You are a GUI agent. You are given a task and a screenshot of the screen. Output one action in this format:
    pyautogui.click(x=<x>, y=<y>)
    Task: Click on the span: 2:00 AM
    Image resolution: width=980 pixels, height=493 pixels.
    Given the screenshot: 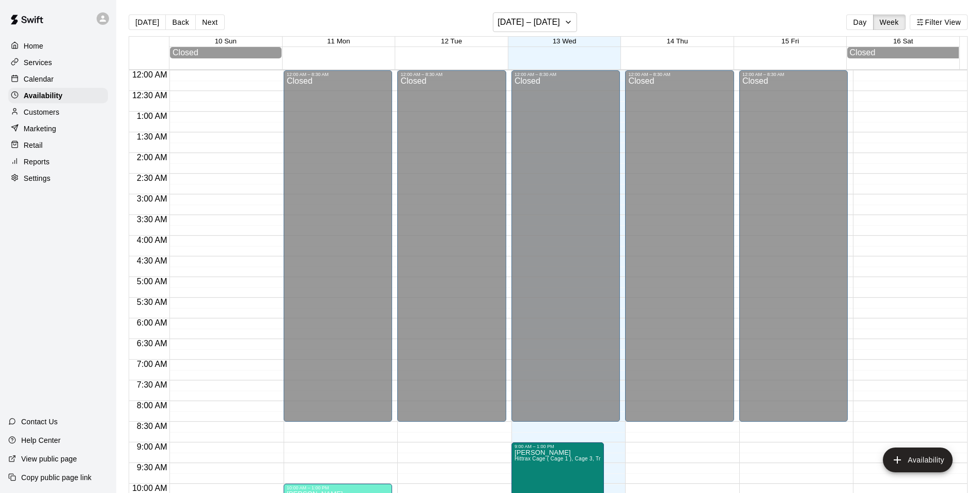 What is the action you would take?
    pyautogui.click(x=152, y=157)
    